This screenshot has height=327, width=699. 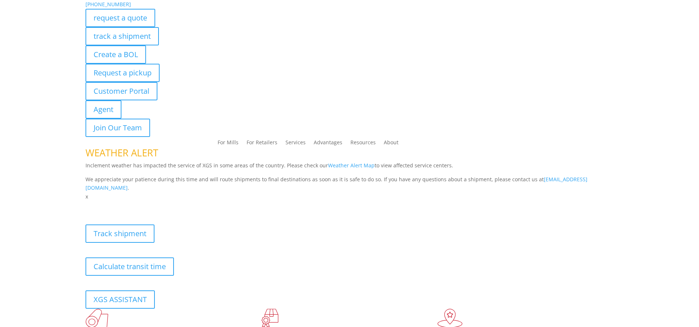 What do you see at coordinates (262, 144) in the screenshot?
I see `a: For Retailers` at bounding box center [262, 144].